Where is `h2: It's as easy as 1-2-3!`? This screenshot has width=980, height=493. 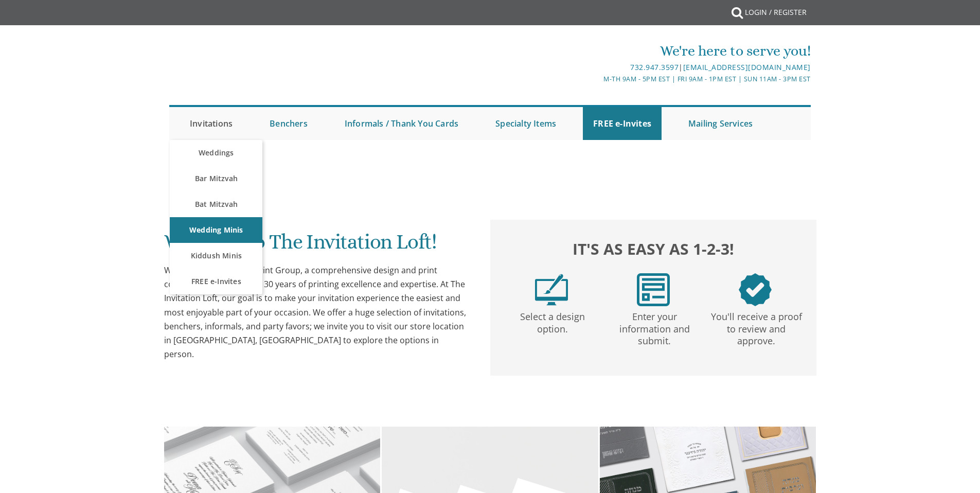 h2: It's as easy as 1-2-3! is located at coordinates (654, 248).